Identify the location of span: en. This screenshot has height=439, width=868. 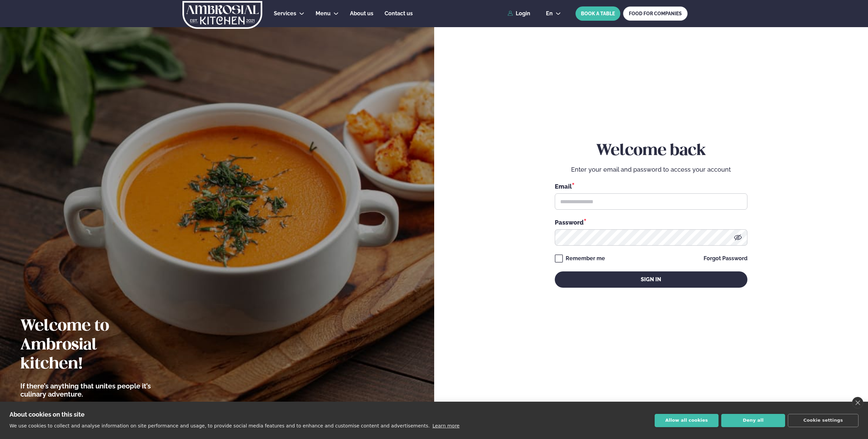
(549, 14).